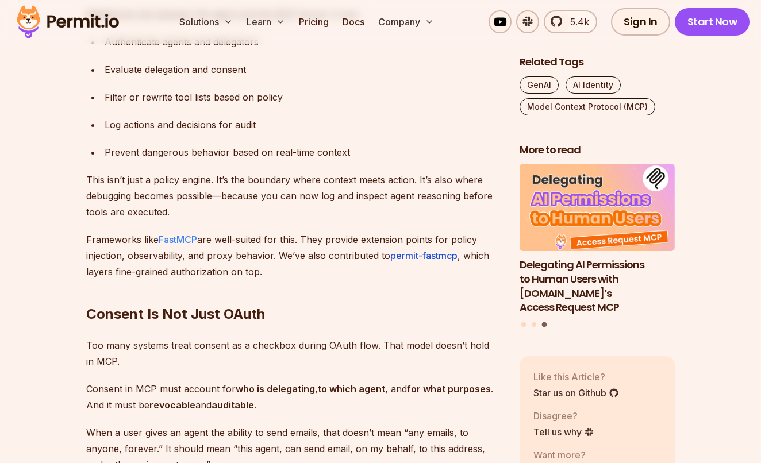 This screenshot has width=761, height=463. Describe the element at coordinates (449, 389) in the screenshot. I see `strong: for what purposes` at that location.